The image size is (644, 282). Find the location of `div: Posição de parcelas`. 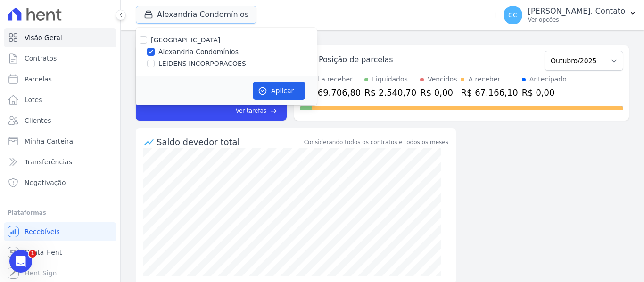

div: Posição de parcelas is located at coordinates (356, 60).